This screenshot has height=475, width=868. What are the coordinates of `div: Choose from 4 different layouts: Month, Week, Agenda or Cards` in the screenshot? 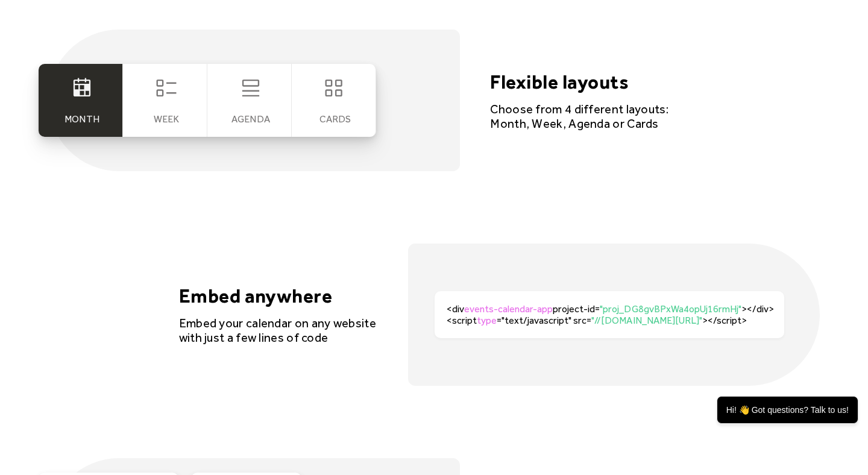 It's located at (581, 116).